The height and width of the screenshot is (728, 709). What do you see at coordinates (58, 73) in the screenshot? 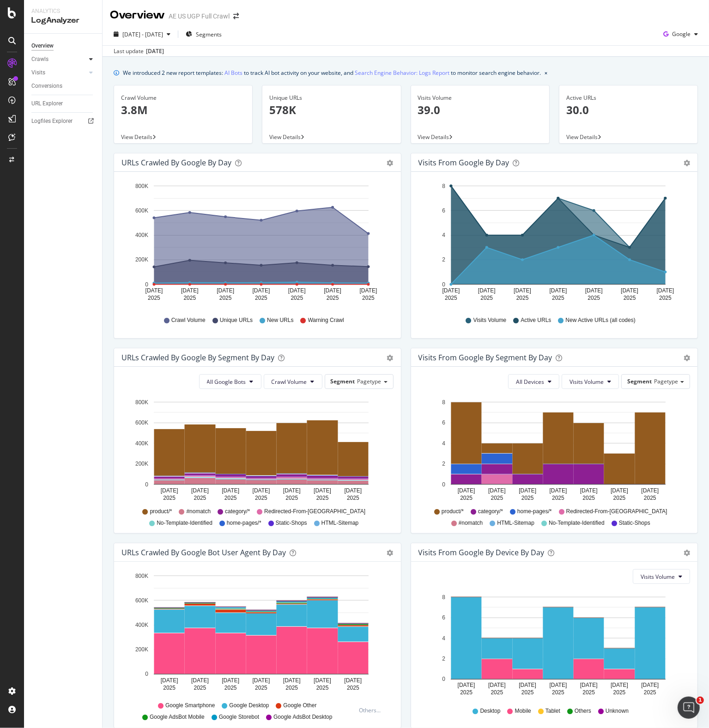
I see `a: Visits` at bounding box center [58, 73].